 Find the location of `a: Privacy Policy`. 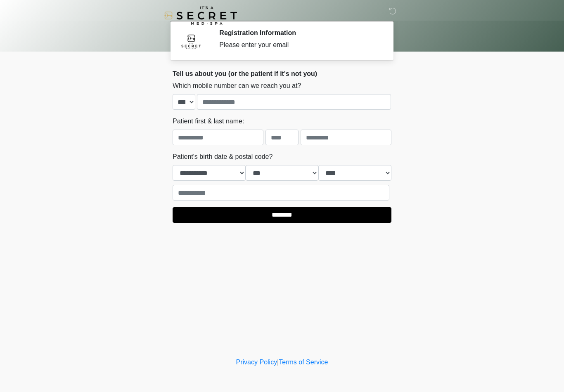

a: Privacy Policy is located at coordinates (257, 362).